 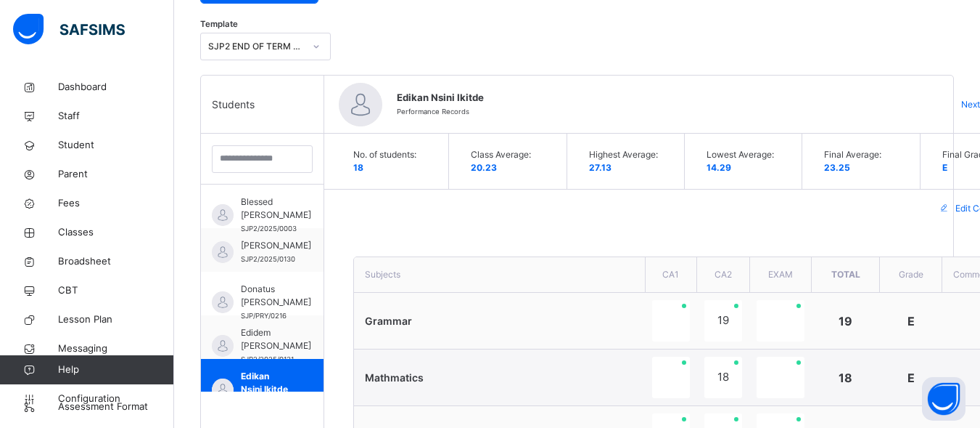 What do you see at coordinates (719, 167) in the screenshot?
I see `span: 14.29` at bounding box center [719, 167].